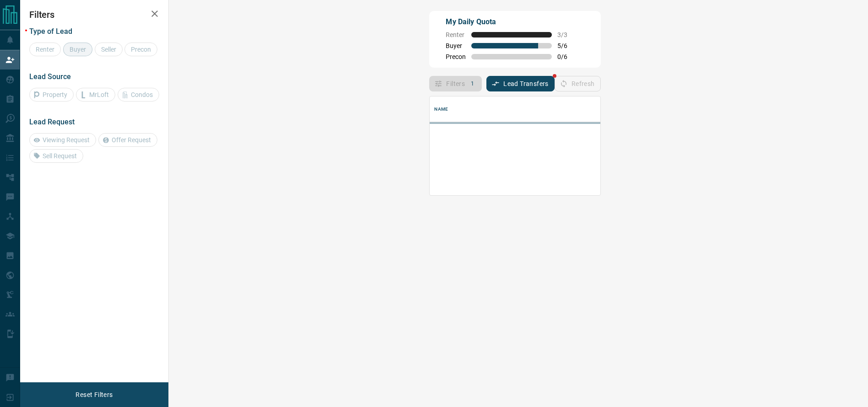  What do you see at coordinates (94, 15) in the screenshot?
I see `h2: Filters` at bounding box center [94, 15].